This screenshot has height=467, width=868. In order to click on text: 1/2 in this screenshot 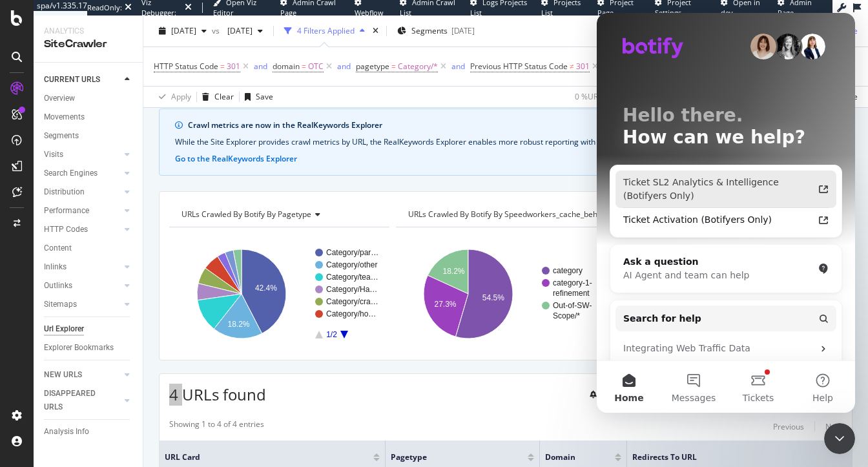, I will do `click(331, 335)`.